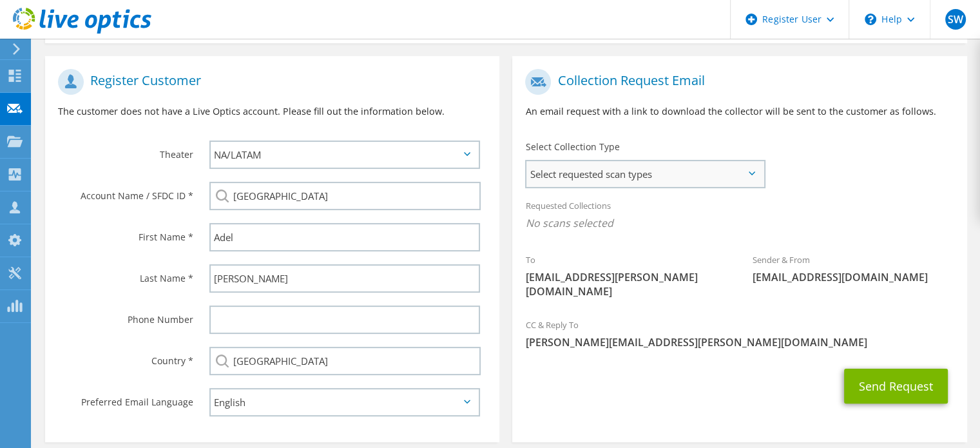 The height and width of the screenshot is (448, 980). I want to click on label: Country *, so click(126, 357).